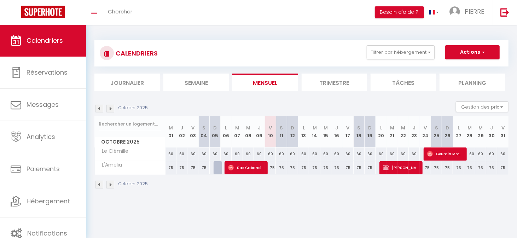  I want to click on th: 10, so click(270, 132).